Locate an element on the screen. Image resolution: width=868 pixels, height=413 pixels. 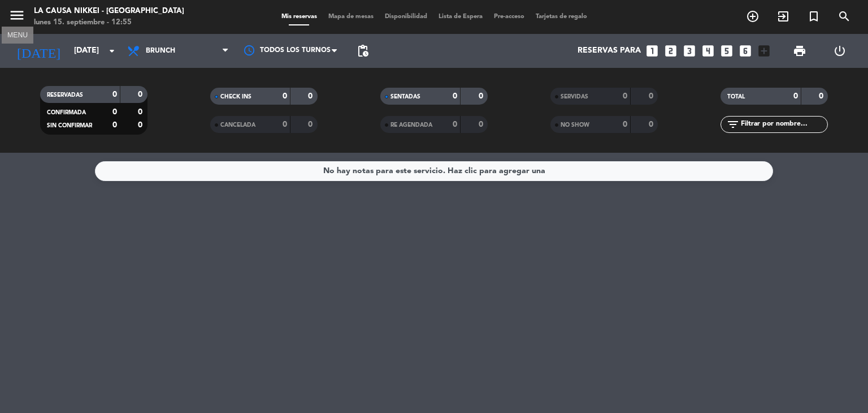
i: looks_5 is located at coordinates (727, 51).